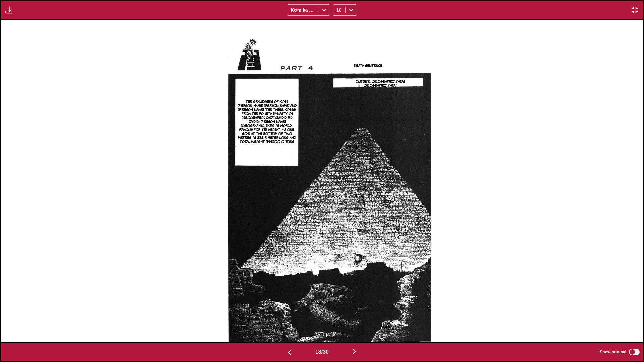 This screenshot has width=644, height=362. I want to click on img: Next page, so click(354, 352).